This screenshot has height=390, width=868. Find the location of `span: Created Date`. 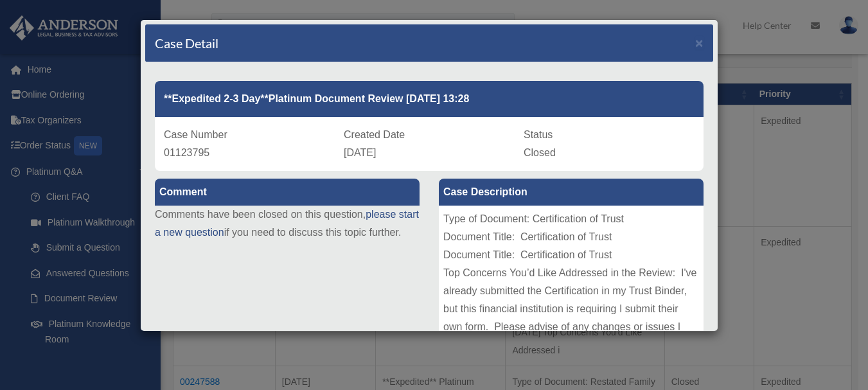

span: Created Date is located at coordinates (374, 134).